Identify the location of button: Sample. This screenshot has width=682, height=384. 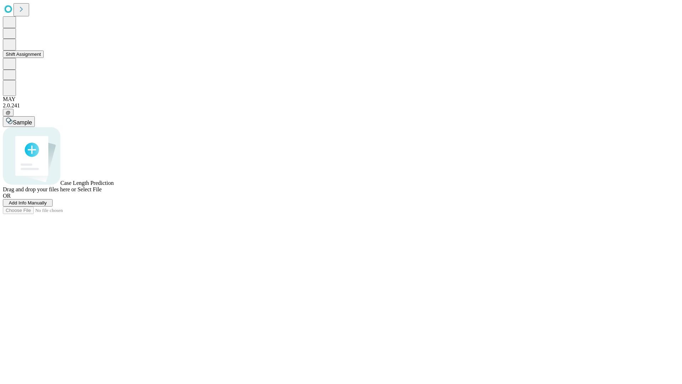
(19, 121).